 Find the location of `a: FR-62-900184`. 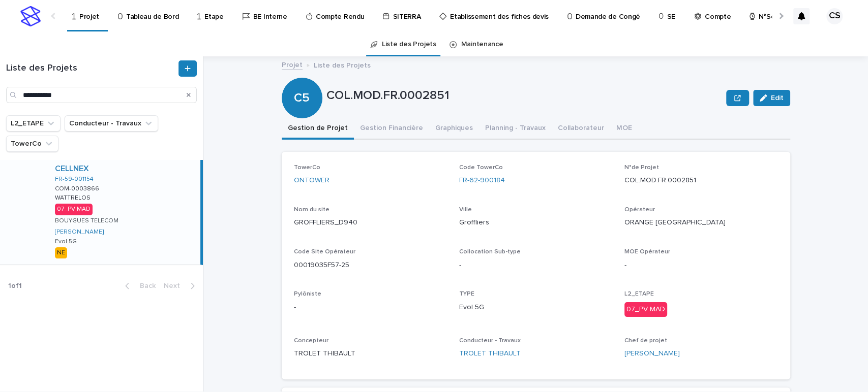

a: FR-62-900184 is located at coordinates (482, 181).